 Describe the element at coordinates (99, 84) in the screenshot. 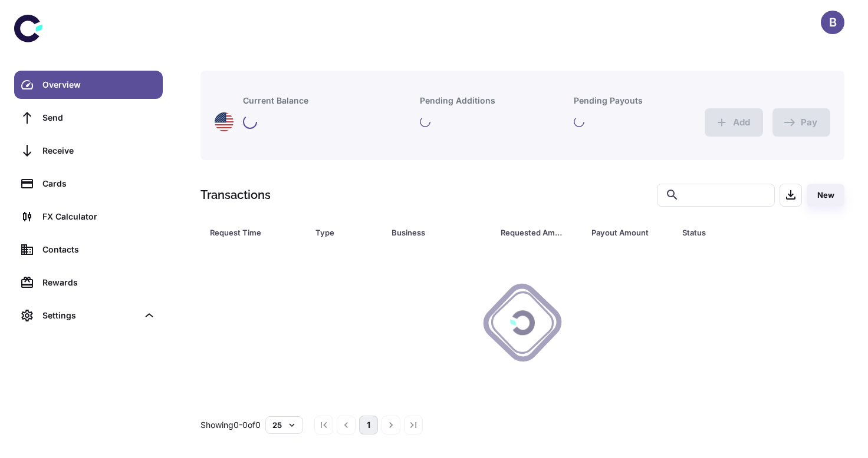

I see `div: Overview` at that location.